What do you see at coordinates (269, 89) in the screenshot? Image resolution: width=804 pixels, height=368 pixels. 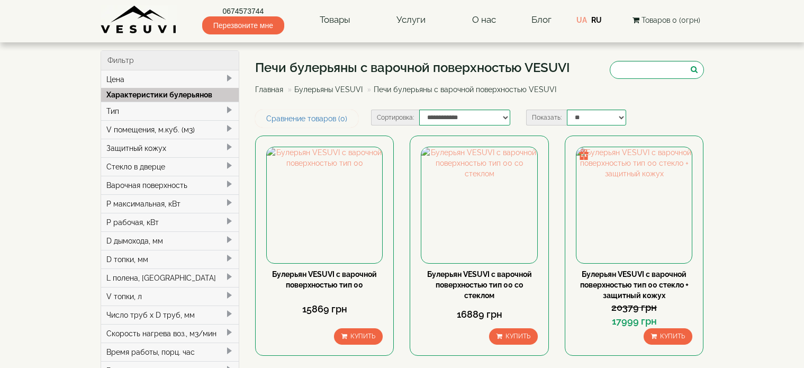 I see `a: Главная` at bounding box center [269, 89].